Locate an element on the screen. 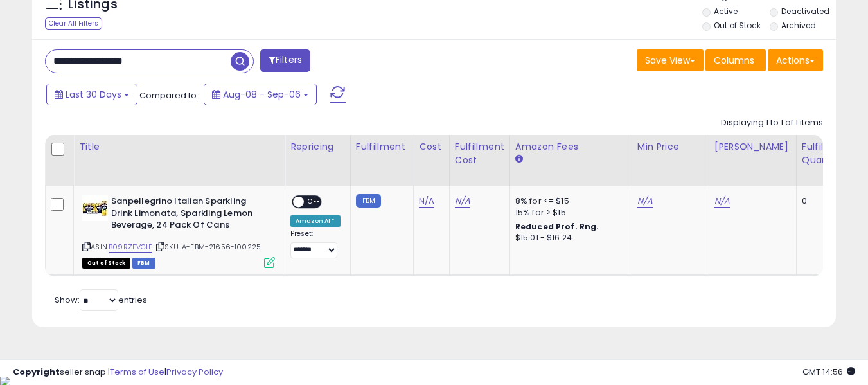 This screenshot has width=868, height=385. button: Save View is located at coordinates (670, 61).